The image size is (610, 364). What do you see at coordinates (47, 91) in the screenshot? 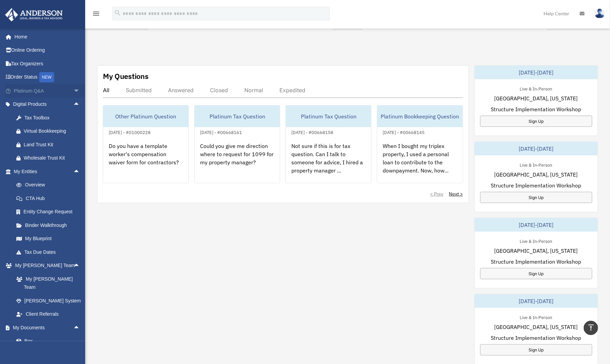
I see `a: Platinum Q&Aarrow_drop_down` at bounding box center [47, 91].